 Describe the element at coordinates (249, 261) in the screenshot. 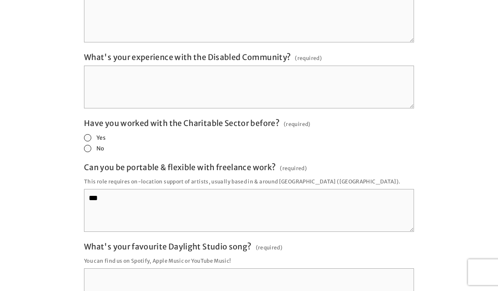

I see `p: You can find us on Spotify, Apple Music or YouTube Music!` at that location.